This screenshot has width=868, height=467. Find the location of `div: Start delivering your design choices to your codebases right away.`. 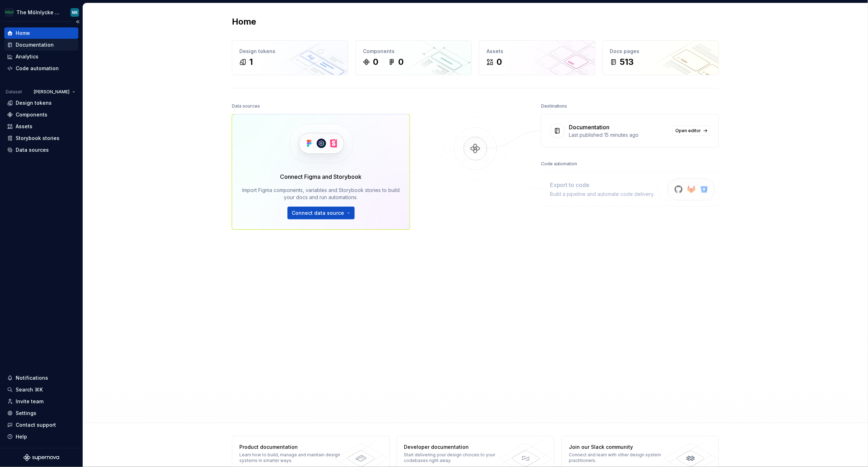

div: Start delivering your design choices to your codebases right away. is located at coordinates (456, 458).